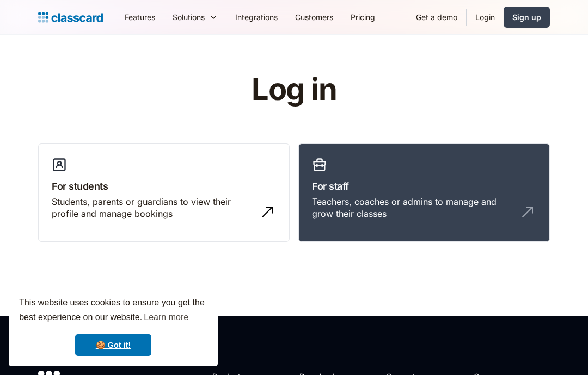 This screenshot has width=588, height=375. What do you see at coordinates (113, 326) in the screenshot?
I see `div: cookieconsent` at bounding box center [113, 326].